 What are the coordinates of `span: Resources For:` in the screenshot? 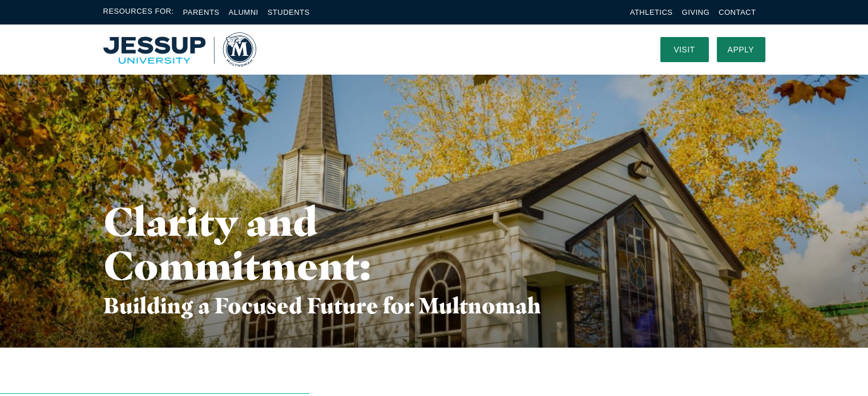 It's located at (138, 12).